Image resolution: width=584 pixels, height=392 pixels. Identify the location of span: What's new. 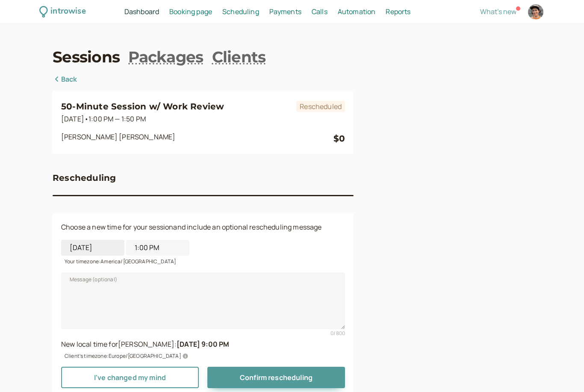
(498, 12).